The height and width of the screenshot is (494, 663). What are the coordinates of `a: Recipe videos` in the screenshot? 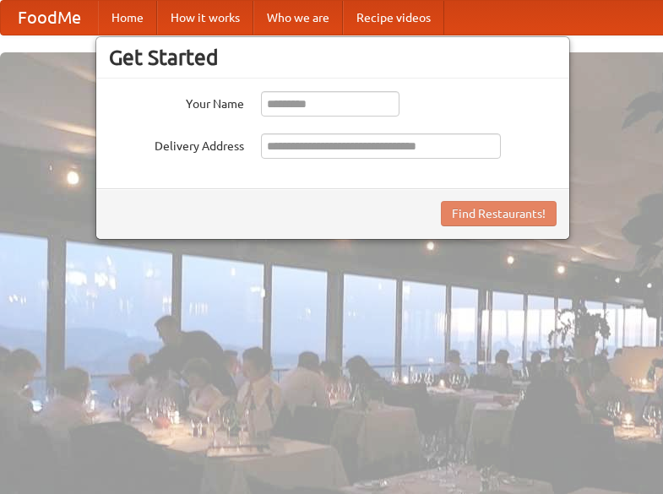 It's located at (394, 18).